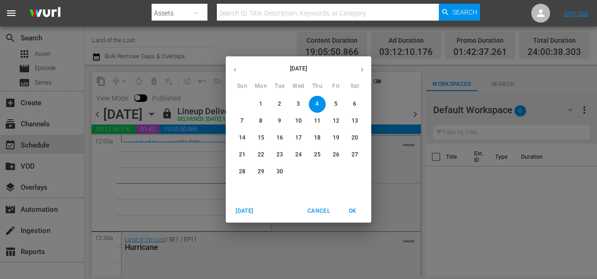 Image resolution: width=597 pixels, height=279 pixels. I want to click on button: 16, so click(280, 138).